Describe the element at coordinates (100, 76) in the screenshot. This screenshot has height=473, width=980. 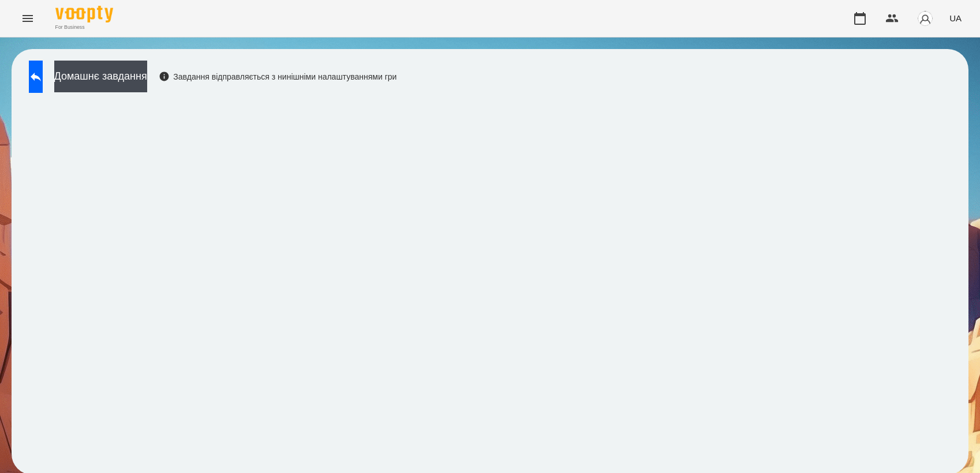
I see `button: Домашнє завдання` at that location.